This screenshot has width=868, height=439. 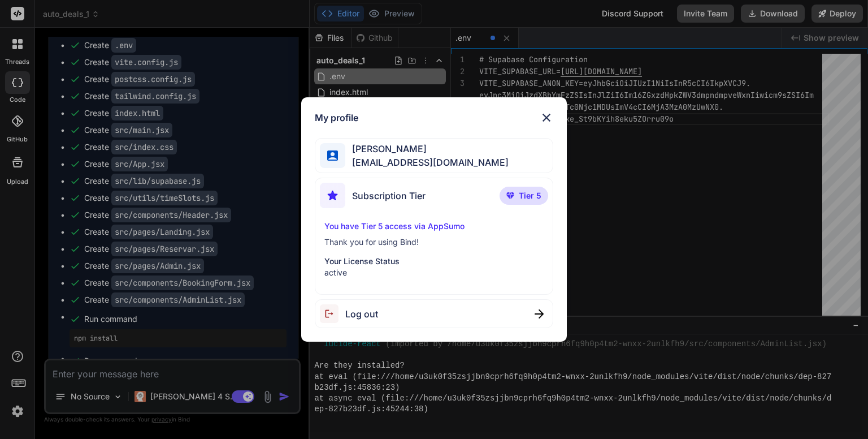 What do you see at coordinates (433, 272) in the screenshot?
I see `p: active` at bounding box center [433, 272].